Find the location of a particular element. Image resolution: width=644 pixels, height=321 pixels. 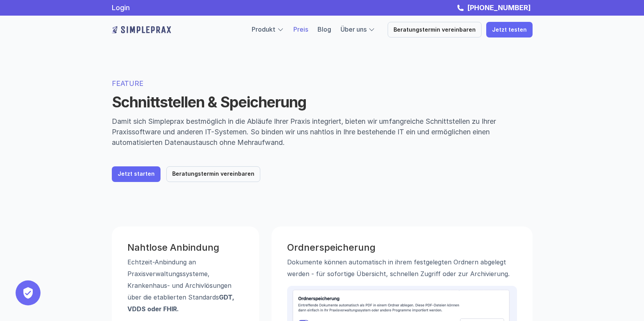

p: Damit sich Simpleprax bestmöglich in die Abläufe Ihrer Praxis integriert, bieten wir umfangreiche... is located at coordinates (322, 132).